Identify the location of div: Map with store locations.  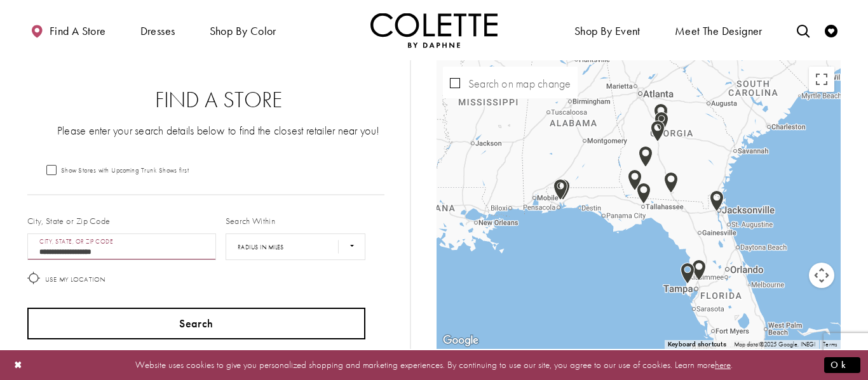
(638, 204).